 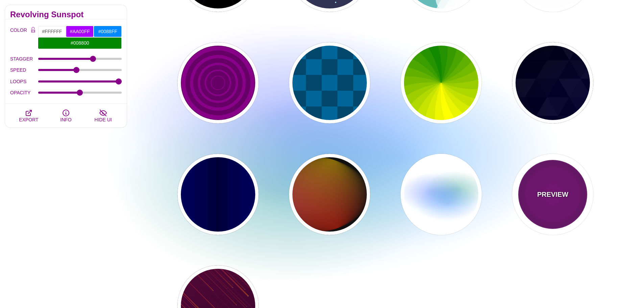 I want to click on span: EXPORT, so click(x=28, y=119).